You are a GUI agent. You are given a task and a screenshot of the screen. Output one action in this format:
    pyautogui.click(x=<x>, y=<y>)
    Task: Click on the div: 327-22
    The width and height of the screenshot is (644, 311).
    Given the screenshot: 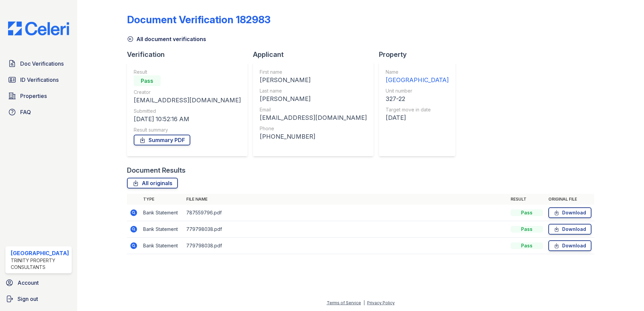 What is the action you would take?
    pyautogui.click(x=417, y=99)
    